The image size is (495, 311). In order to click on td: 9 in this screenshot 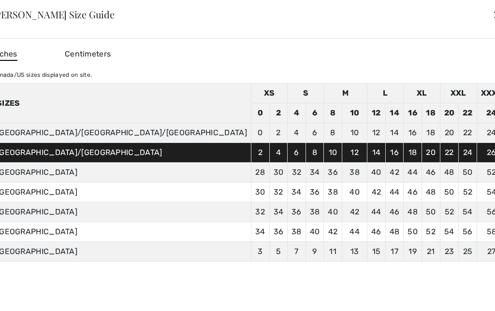, I will do `click(315, 252)`.